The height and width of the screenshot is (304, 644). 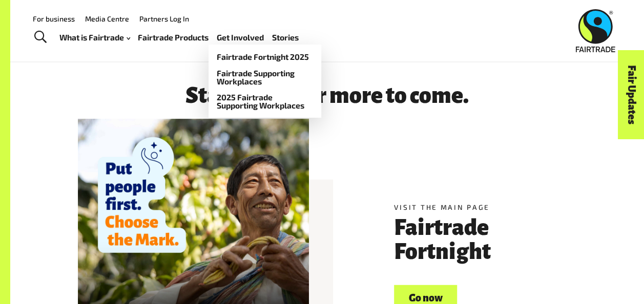 I want to click on img: Fairtrade Australia New Zealand logo, so click(x=595, y=30).